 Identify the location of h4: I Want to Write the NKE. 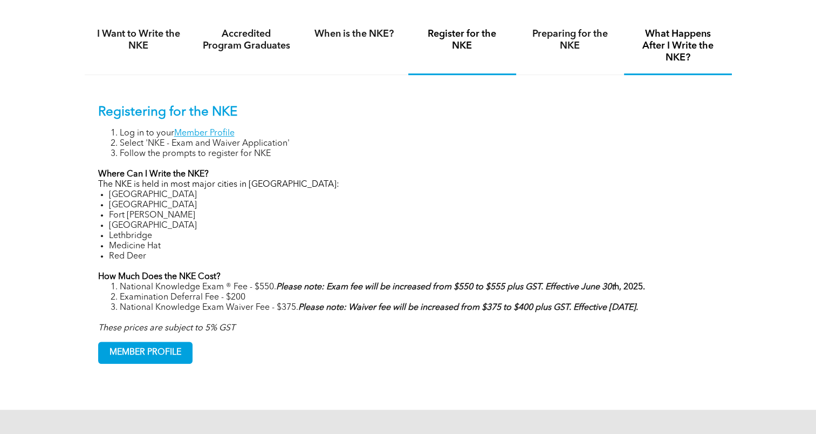
(139, 40).